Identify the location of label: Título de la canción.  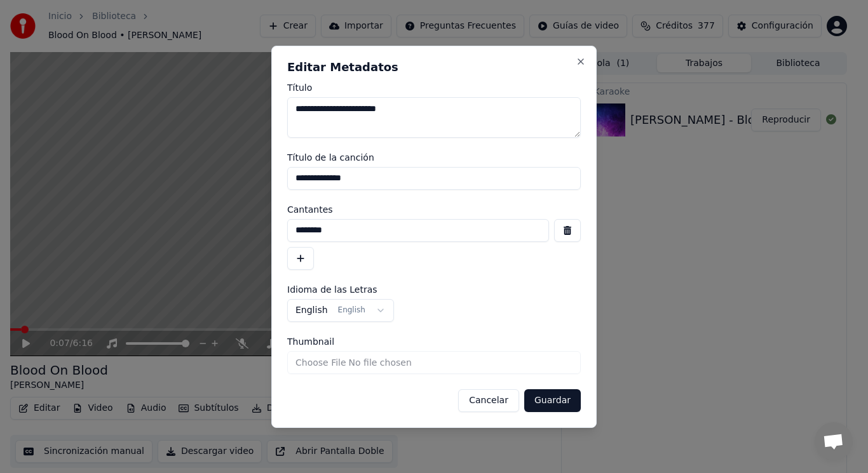
(434, 157).